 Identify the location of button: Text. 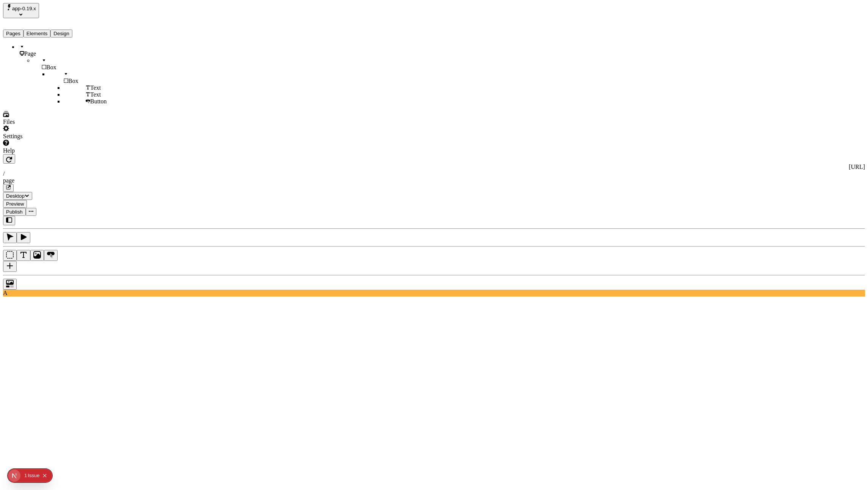
(23, 255).